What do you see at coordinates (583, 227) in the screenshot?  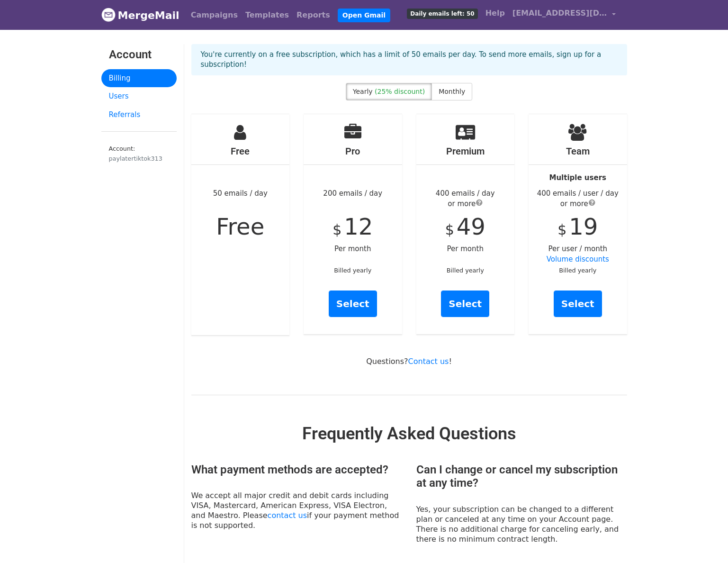 I see `span: 19` at bounding box center [583, 227].